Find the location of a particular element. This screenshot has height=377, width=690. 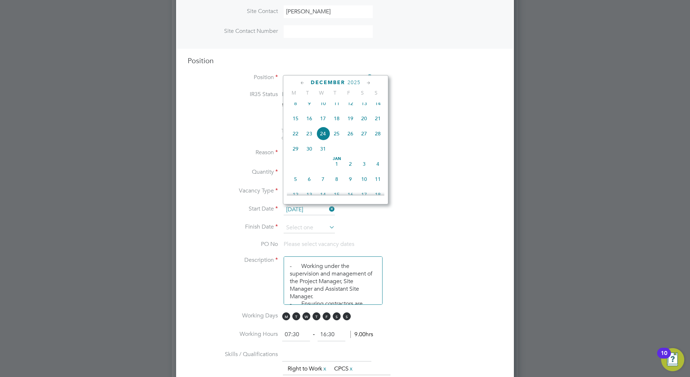

input: 08:00 is located at coordinates (296, 334).